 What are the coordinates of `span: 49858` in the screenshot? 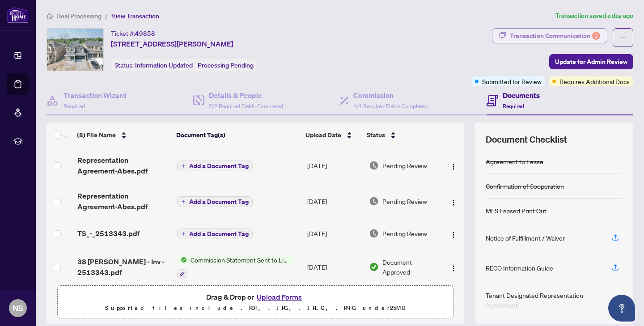 It's located at (145, 33).